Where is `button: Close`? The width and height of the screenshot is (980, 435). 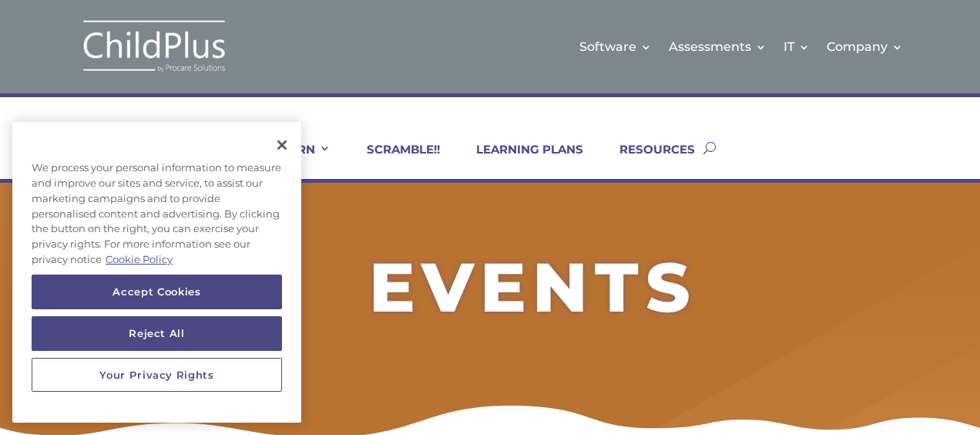 button: Close is located at coordinates (282, 145).